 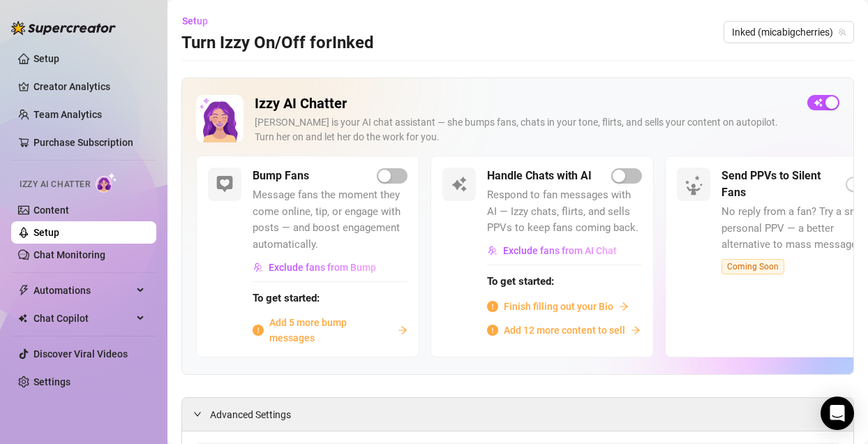 I want to click on span: thunderbolt, so click(x=24, y=290).